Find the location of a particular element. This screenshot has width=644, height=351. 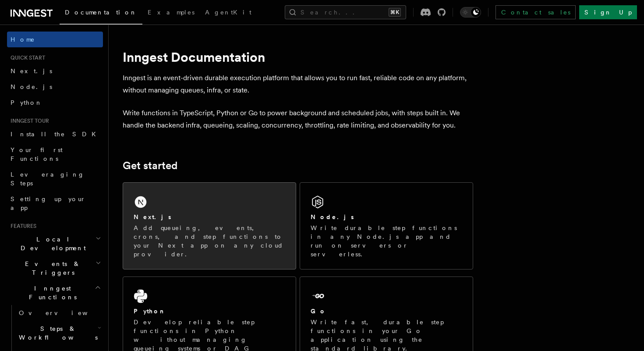

a: Next.js is located at coordinates (55, 71).